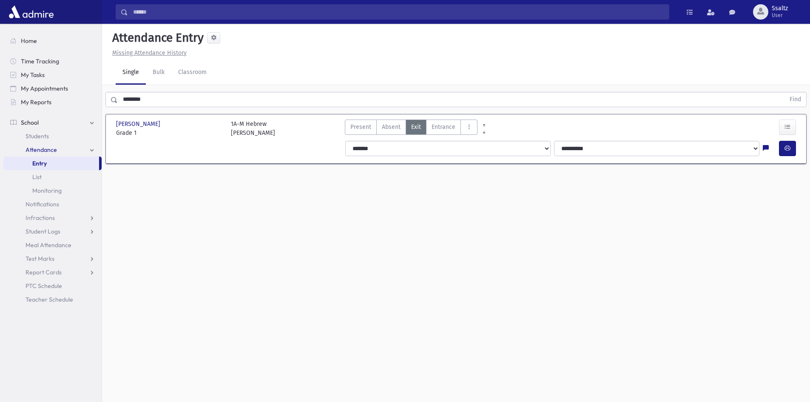 The width and height of the screenshot is (810, 402). I want to click on span: My Appointments, so click(44, 88).